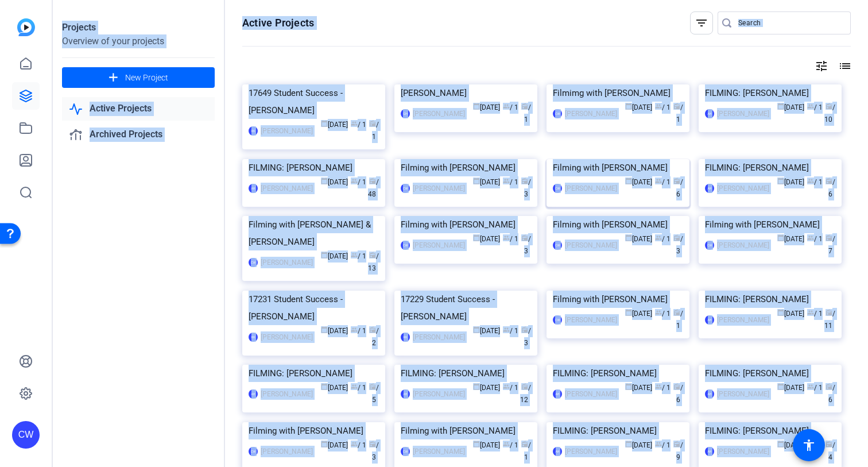 The width and height of the screenshot is (868, 467). Describe the element at coordinates (146, 78) in the screenshot. I see `span: New Project` at that location.